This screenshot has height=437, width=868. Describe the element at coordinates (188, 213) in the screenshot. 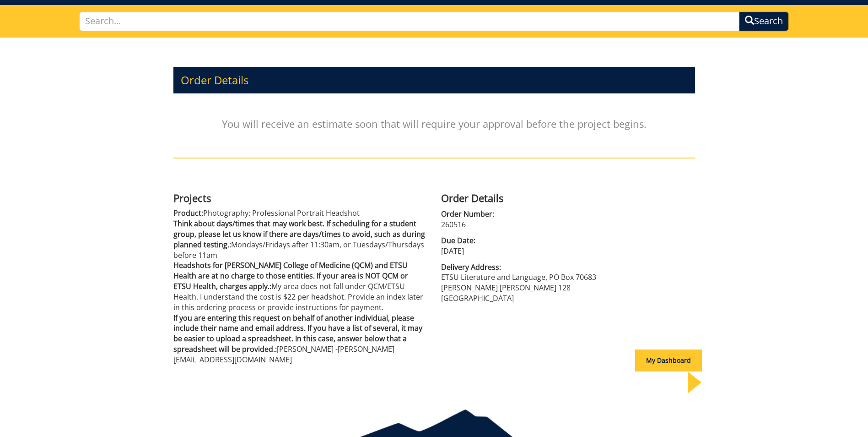

I see `span: Product:` at that location.